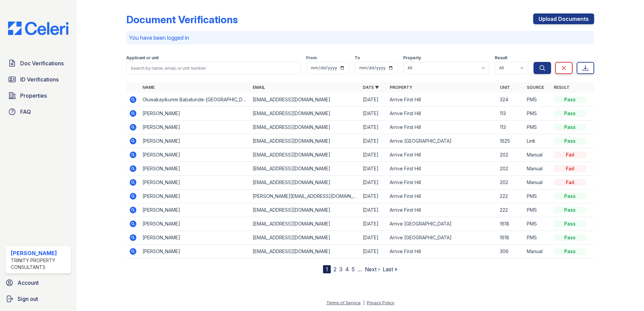 The height and width of the screenshot is (311, 644). I want to click on a: 3, so click(341, 269).